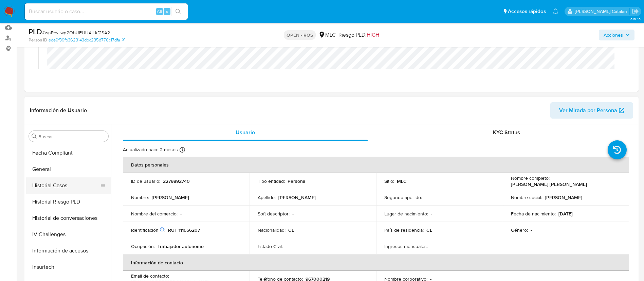  What do you see at coordinates (506, 132) in the screenshot?
I see `span: KYC Status` at bounding box center [506, 132].